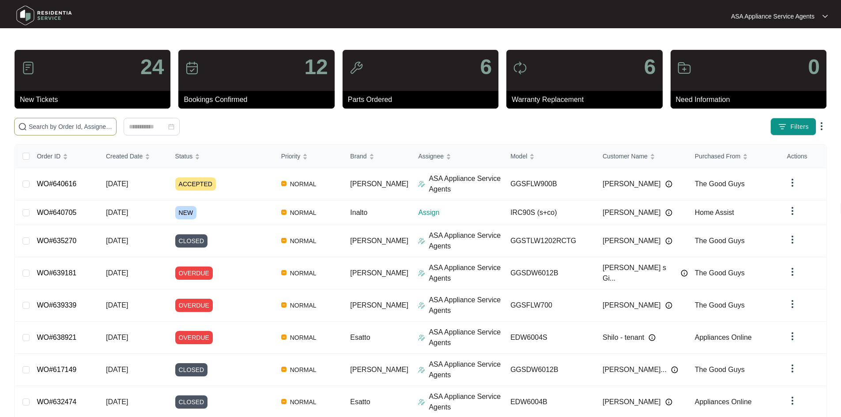 The image size is (841, 417). Describe the element at coordinates (358, 156) in the screenshot. I see `span: Brand` at that location.